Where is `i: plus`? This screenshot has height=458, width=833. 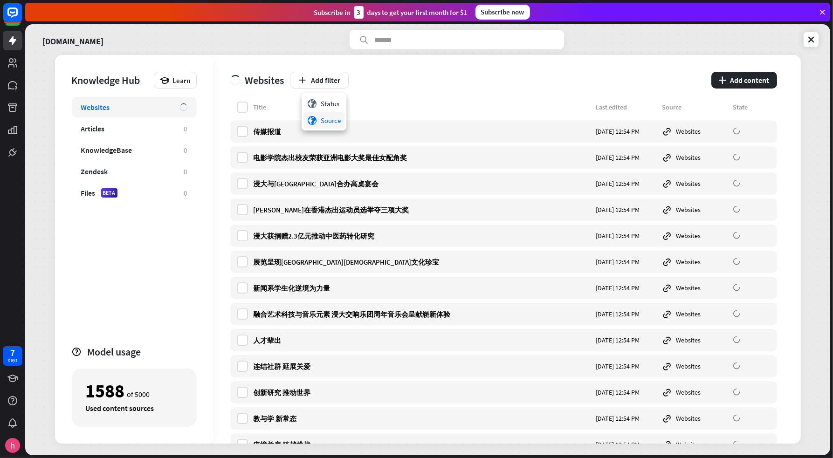
i: plus is located at coordinates (722, 80).